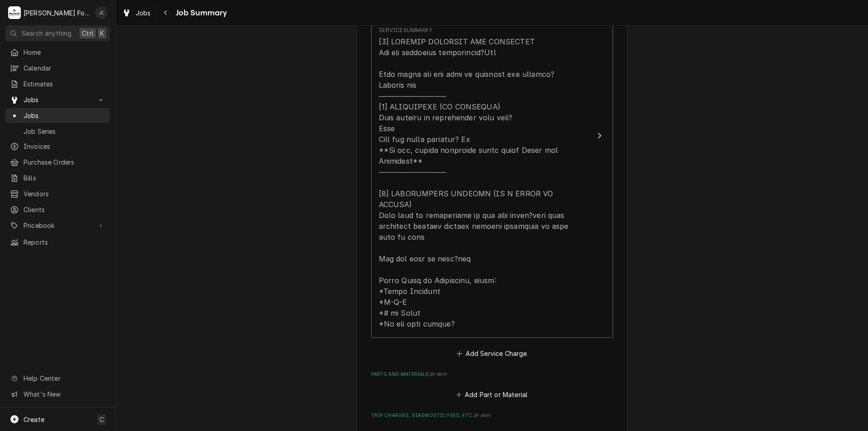 The width and height of the screenshot is (868, 431). What do you see at coordinates (166, 12) in the screenshot?
I see `button: Navigate back` at bounding box center [166, 12].